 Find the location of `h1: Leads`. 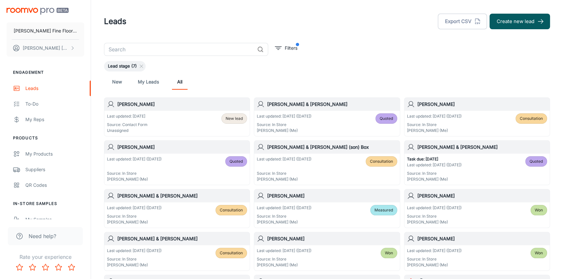

h1: Leads is located at coordinates (115, 21).